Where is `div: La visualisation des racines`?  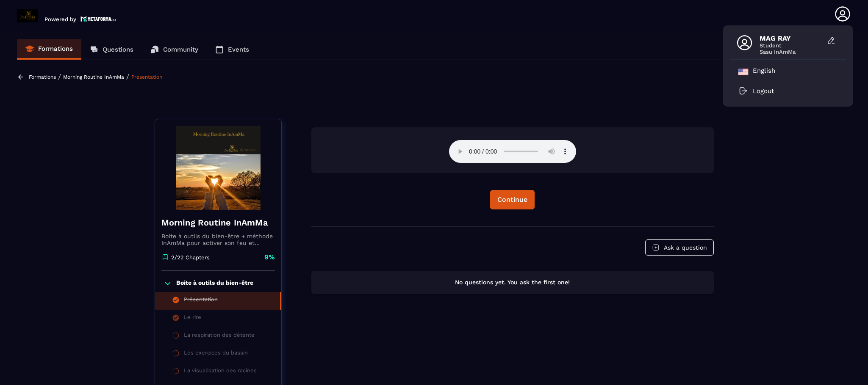
div: La visualisation des racines is located at coordinates (220, 372).